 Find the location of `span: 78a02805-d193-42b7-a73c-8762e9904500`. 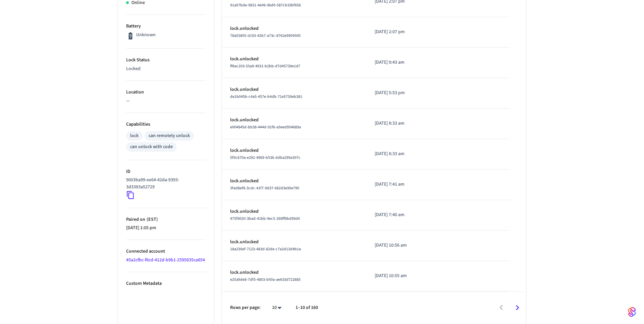

span: 78a02805-d193-42b7-a73c-8762e9904500 is located at coordinates (265, 35).